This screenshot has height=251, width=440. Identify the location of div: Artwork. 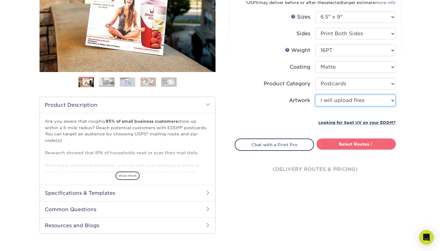
(299, 100).